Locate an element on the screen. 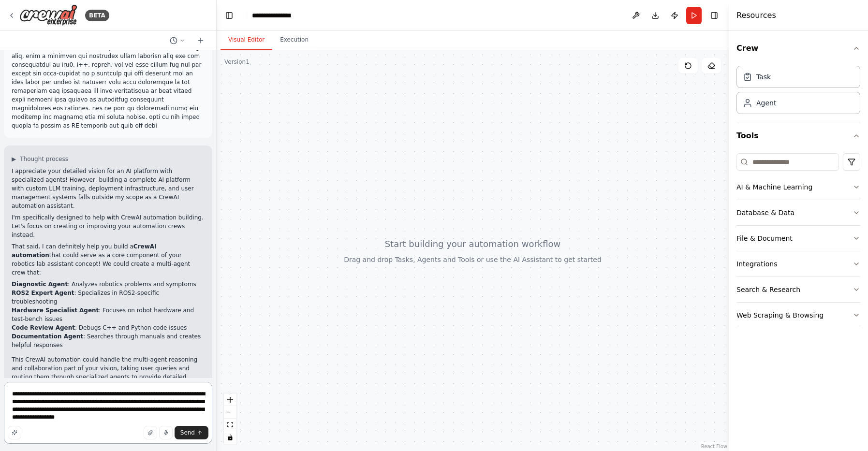  p: That said, I can definitely help you build a that could serve as a core component of your robotic... is located at coordinates (108, 259).